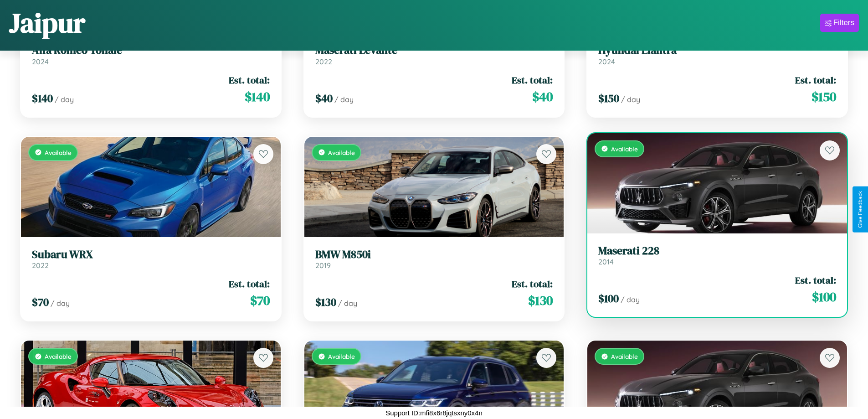 This screenshot has width=868, height=419. I want to click on span: 2014, so click(606, 262).